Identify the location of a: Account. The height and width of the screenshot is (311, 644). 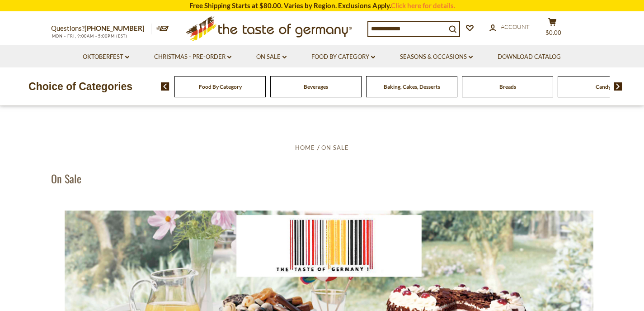
(509, 27).